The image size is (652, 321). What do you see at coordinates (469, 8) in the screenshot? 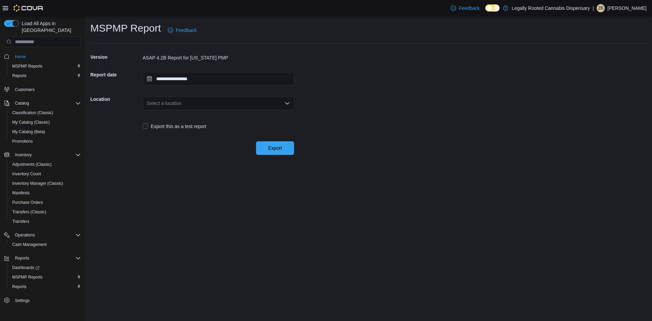
I see `span: Feedback` at bounding box center [469, 8].